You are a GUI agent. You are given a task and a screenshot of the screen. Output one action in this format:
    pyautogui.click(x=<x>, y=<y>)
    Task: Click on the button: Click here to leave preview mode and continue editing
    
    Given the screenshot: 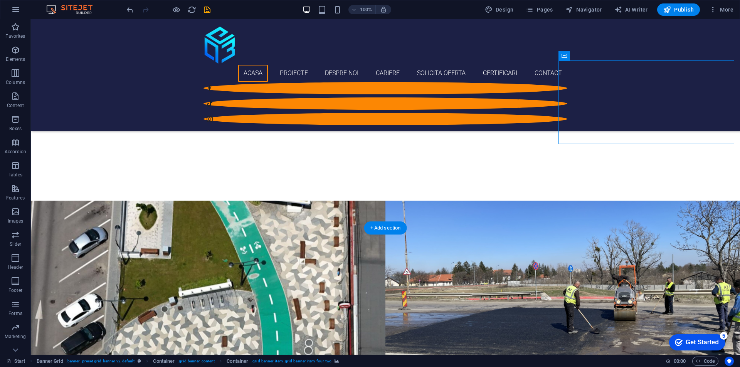 What is the action you would take?
    pyautogui.click(x=176, y=10)
    